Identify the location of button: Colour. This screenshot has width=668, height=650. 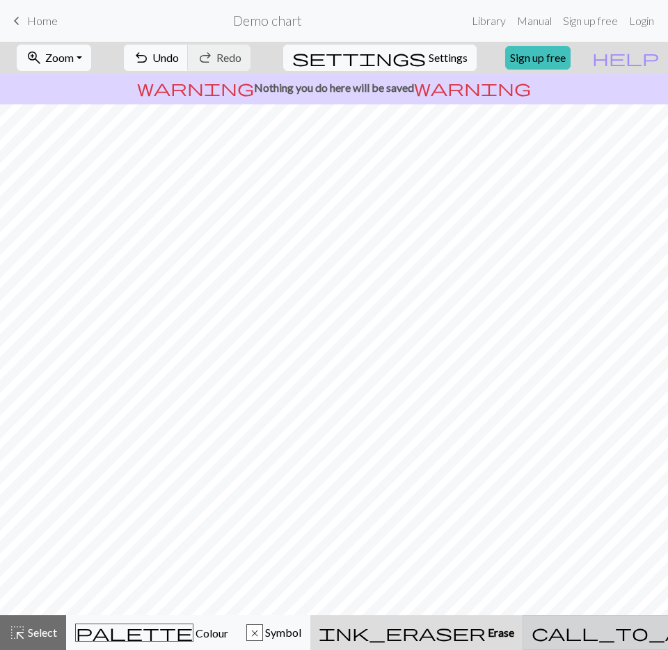
(152, 633).